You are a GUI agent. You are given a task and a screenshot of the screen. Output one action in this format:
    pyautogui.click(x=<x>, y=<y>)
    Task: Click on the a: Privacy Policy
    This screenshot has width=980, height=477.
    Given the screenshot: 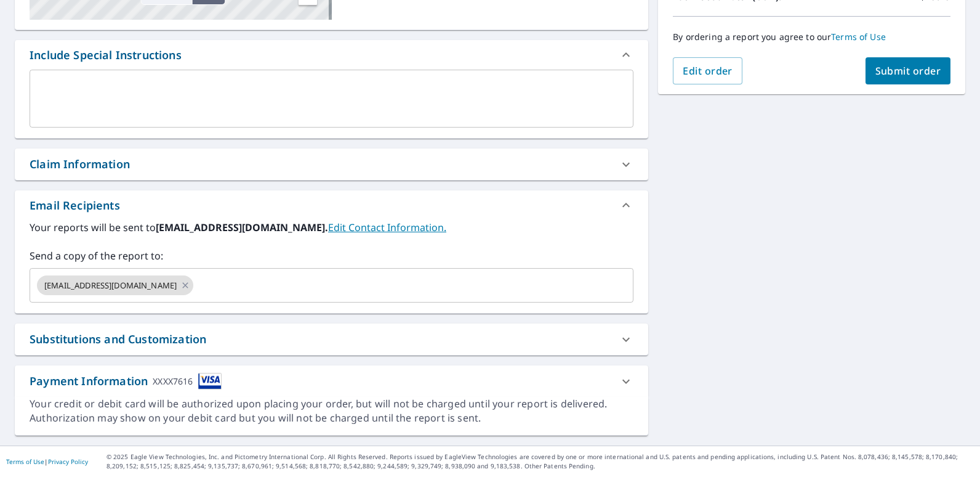 What is the action you would take?
    pyautogui.click(x=68, y=461)
    